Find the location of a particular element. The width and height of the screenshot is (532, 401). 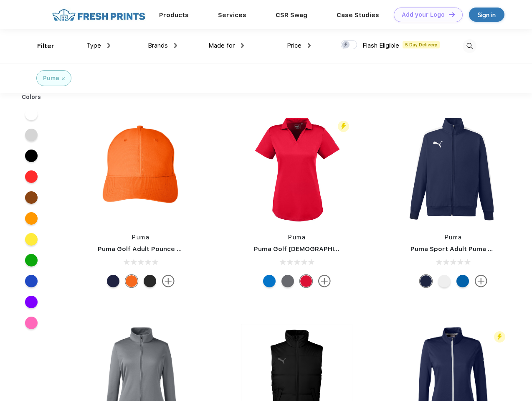

span: Flash Eligible is located at coordinates (381, 45).